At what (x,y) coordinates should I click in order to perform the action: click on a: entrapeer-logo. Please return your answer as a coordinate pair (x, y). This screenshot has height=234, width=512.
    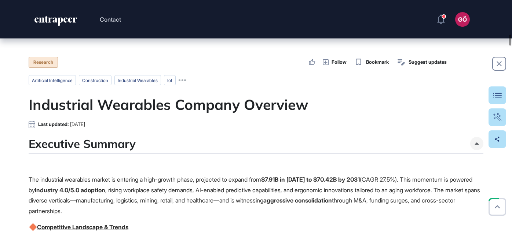
    Looking at the image, I should click on (56, 22).